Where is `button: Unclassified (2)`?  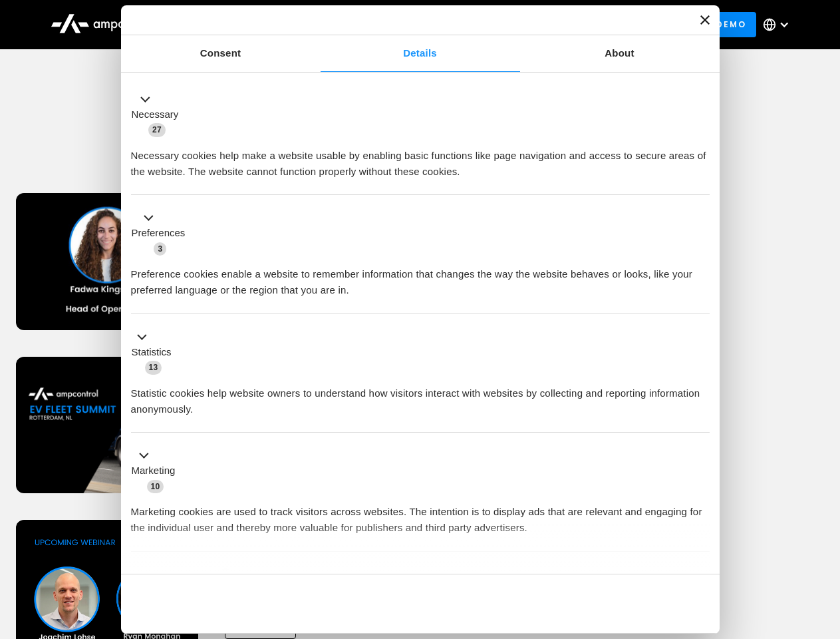
button: Unclassified (2) is located at coordinates (185, 574).